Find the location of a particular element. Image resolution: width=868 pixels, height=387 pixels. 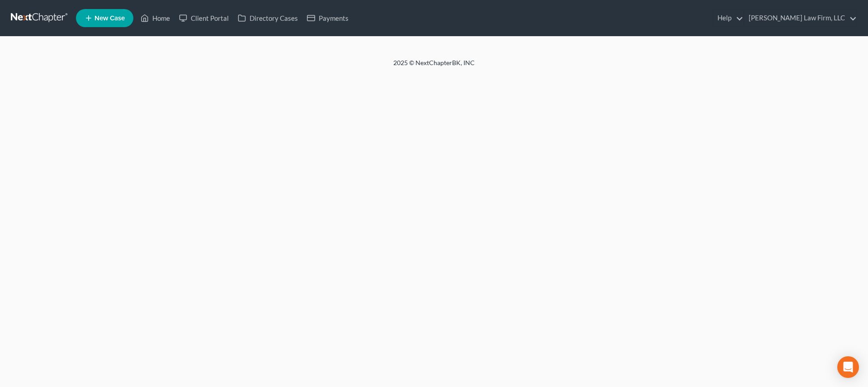

a: Payments is located at coordinates (328, 18).